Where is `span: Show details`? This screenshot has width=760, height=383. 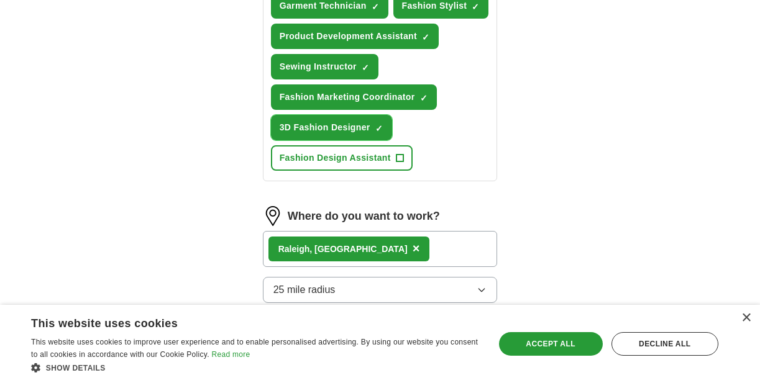
span: Show details is located at coordinates (76, 368).